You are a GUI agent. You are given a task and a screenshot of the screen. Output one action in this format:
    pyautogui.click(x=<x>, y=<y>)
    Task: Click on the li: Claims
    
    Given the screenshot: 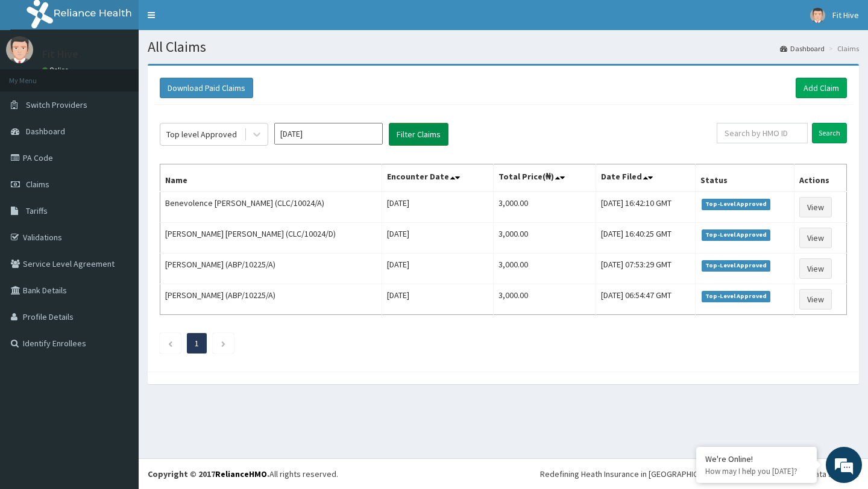 What is the action you would take?
    pyautogui.click(x=842, y=48)
    